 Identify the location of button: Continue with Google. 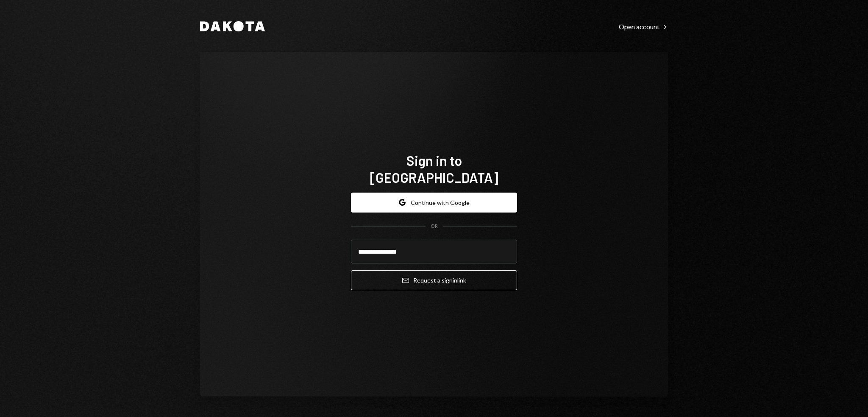
(434, 203).